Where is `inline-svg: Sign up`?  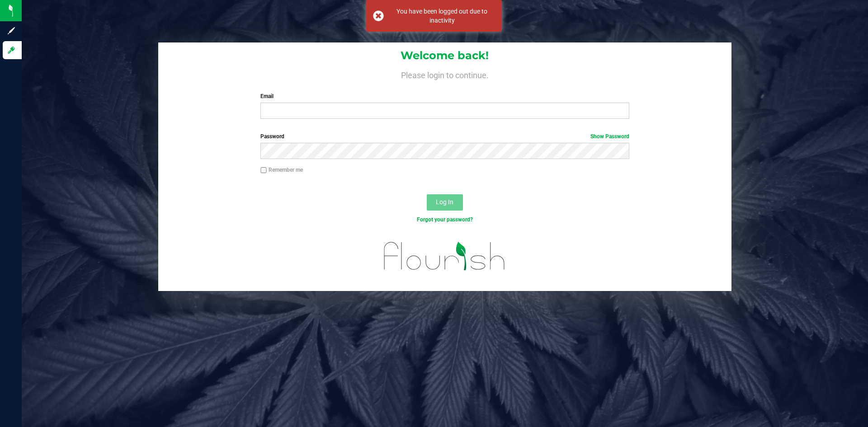
inline-svg: Sign up is located at coordinates (11, 31).